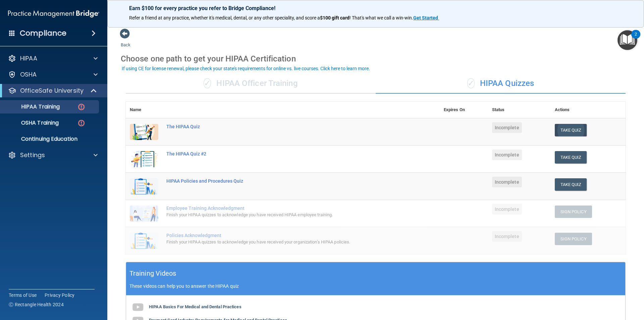 The height and width of the screenshot is (320, 644). Describe the element at coordinates (53, 155) in the screenshot. I see `a: Settings` at that location.